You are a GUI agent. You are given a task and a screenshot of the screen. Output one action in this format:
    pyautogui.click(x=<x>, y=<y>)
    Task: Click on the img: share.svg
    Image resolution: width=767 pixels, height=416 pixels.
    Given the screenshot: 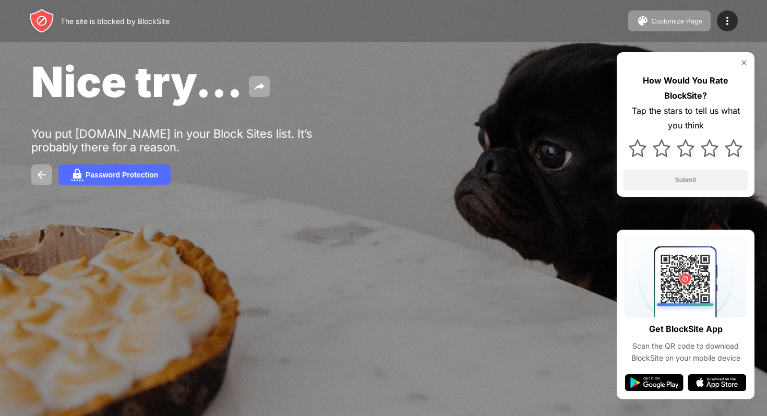 What is the action you would take?
    pyautogui.click(x=259, y=87)
    